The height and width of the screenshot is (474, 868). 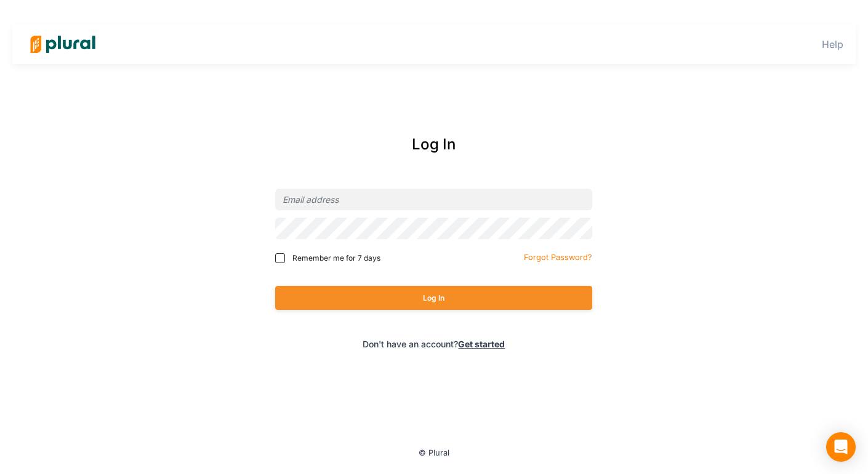 What do you see at coordinates (434, 343) in the screenshot?
I see `div: Don't have an account?` at bounding box center [434, 343].